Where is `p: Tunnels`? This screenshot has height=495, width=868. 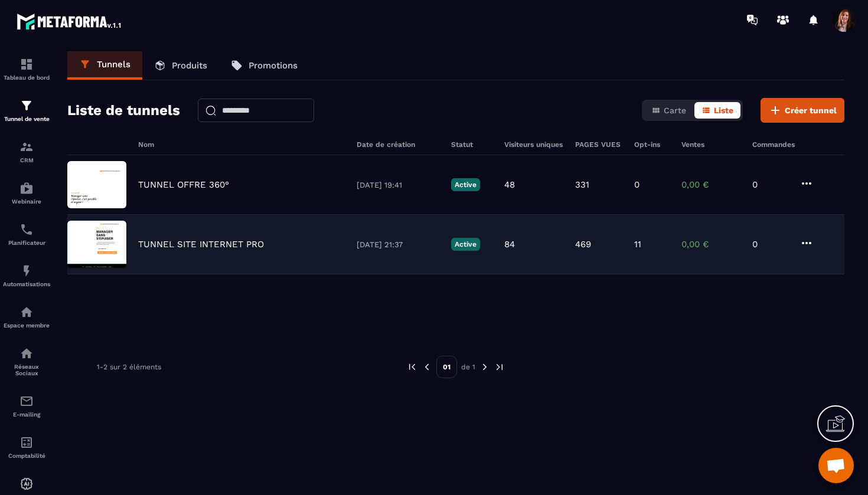
p: Tunnels is located at coordinates (113, 65).